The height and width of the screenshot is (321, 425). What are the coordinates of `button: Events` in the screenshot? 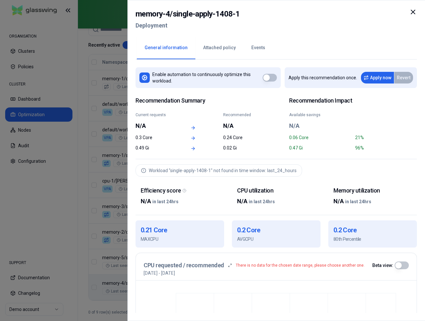 It's located at (258, 48).